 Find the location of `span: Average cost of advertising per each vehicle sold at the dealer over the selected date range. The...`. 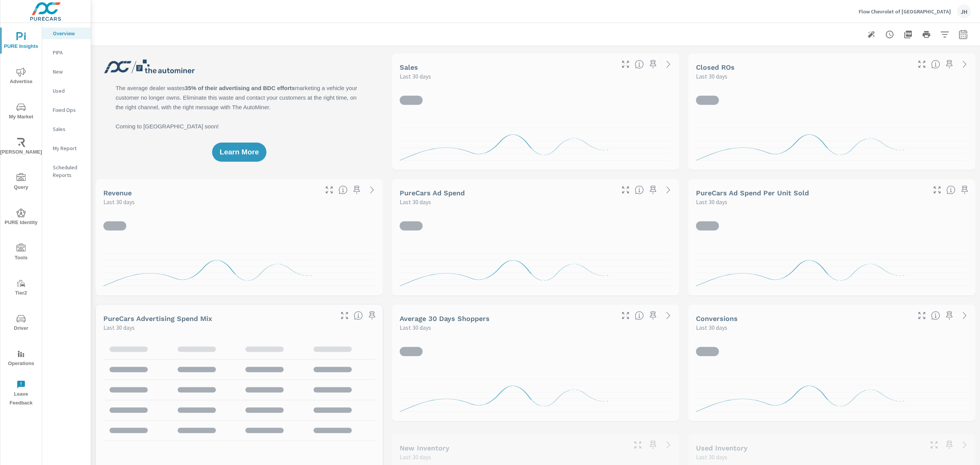

span: Average cost of advertising per each vehicle sold at the dealer over the selected date range. The... is located at coordinates (951, 190).